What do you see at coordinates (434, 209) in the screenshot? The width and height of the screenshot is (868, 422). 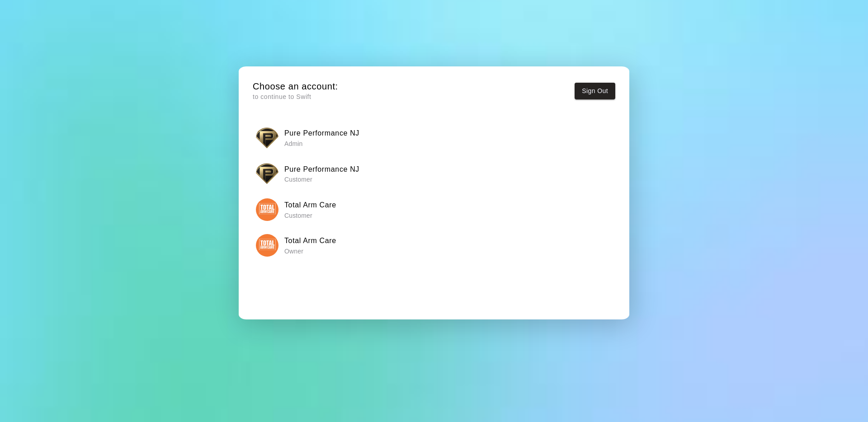 I see `button: Total Arm CareTotal Arm Care Customer` at bounding box center [434, 209].